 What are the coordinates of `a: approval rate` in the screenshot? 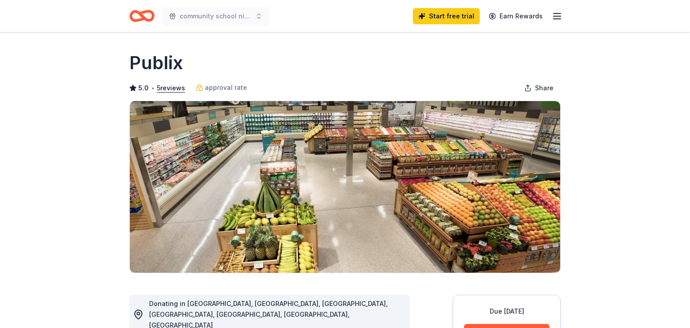 It's located at (221, 88).